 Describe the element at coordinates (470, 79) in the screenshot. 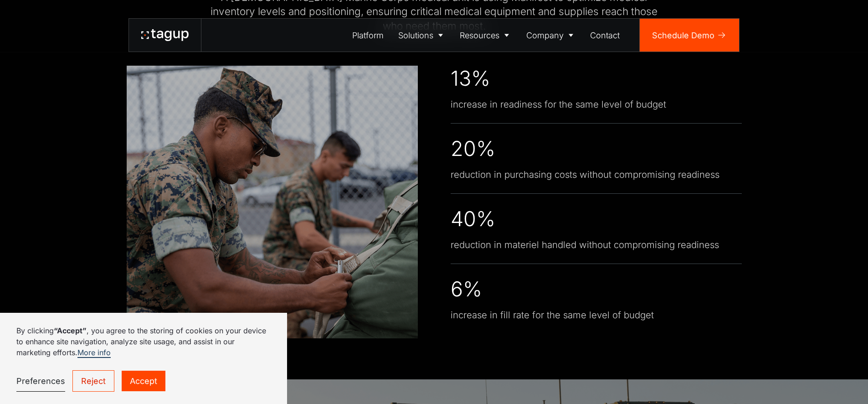

I see `div: 13%` at that location.